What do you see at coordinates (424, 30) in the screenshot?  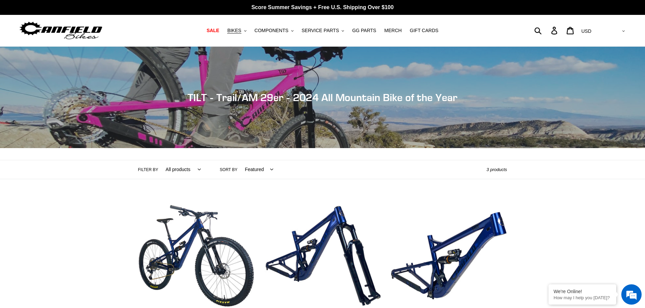 I see `span: GIFT CARDS` at bounding box center [424, 30].